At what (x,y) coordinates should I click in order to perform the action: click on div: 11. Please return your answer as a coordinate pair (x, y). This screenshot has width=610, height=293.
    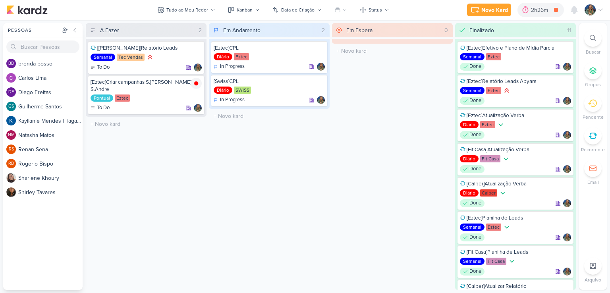
    Looking at the image, I should click on (569, 30).